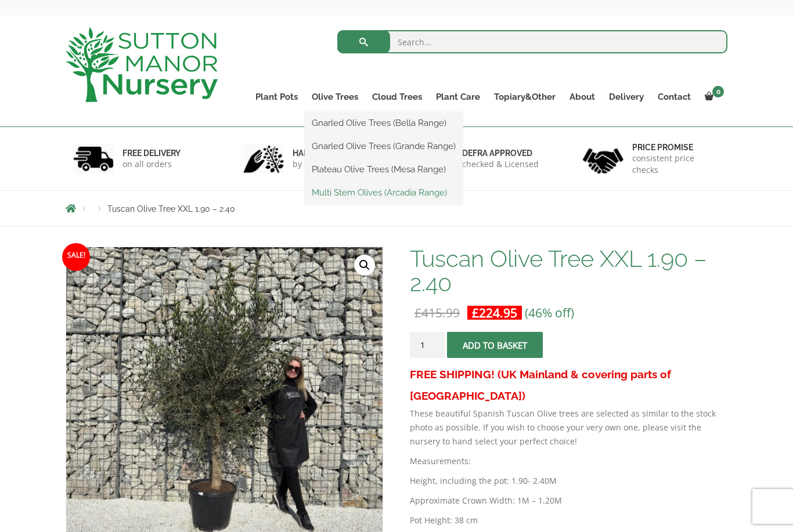 This screenshot has width=793, height=532. Describe the element at coordinates (384, 123) in the screenshot. I see `a: Gnarled Olive Trees (Bella Range)` at that location.